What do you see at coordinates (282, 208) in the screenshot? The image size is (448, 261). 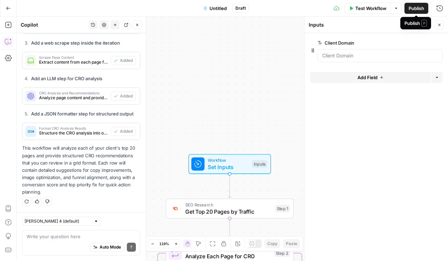 I see `div: Step 1` at bounding box center [282, 208].